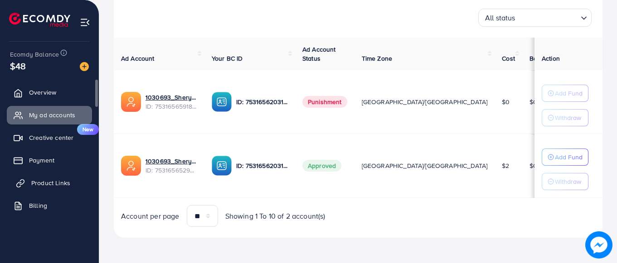  Describe the element at coordinates (49, 183) in the screenshot. I see `a: Product Links` at that location.